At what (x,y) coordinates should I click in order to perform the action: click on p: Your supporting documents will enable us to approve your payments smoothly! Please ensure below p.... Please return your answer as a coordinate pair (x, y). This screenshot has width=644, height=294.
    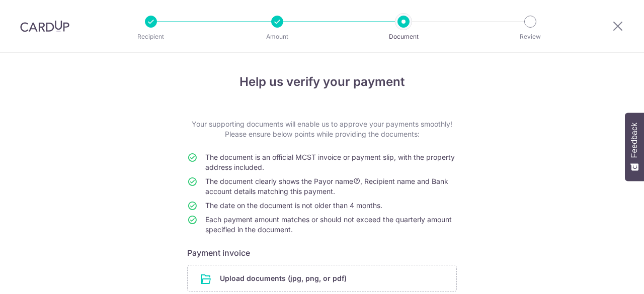
    Looking at the image, I should click on (322, 129).